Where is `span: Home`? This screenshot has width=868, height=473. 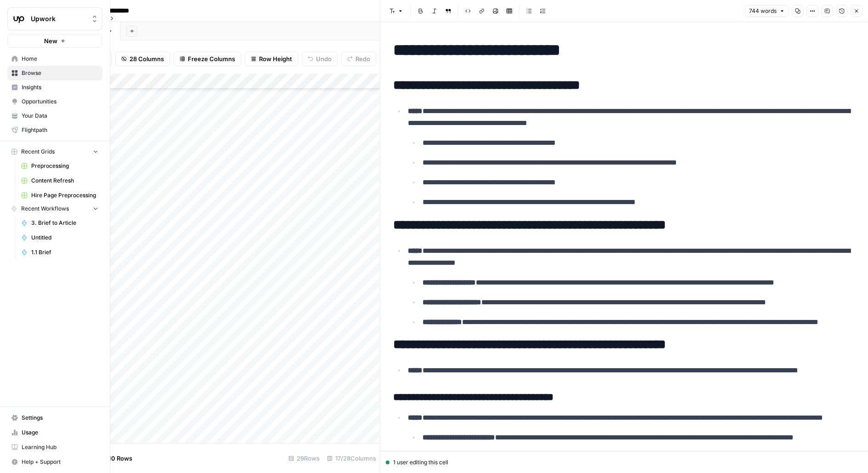
span: Home is located at coordinates (60, 59).